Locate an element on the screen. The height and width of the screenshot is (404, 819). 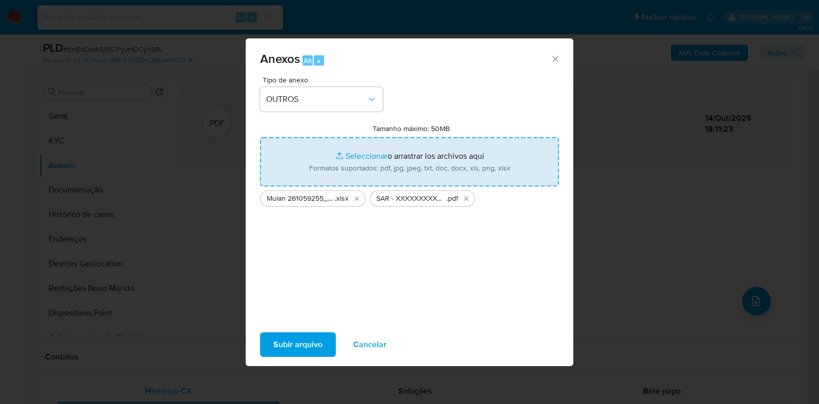
button: Cancelar is located at coordinates (370, 344).